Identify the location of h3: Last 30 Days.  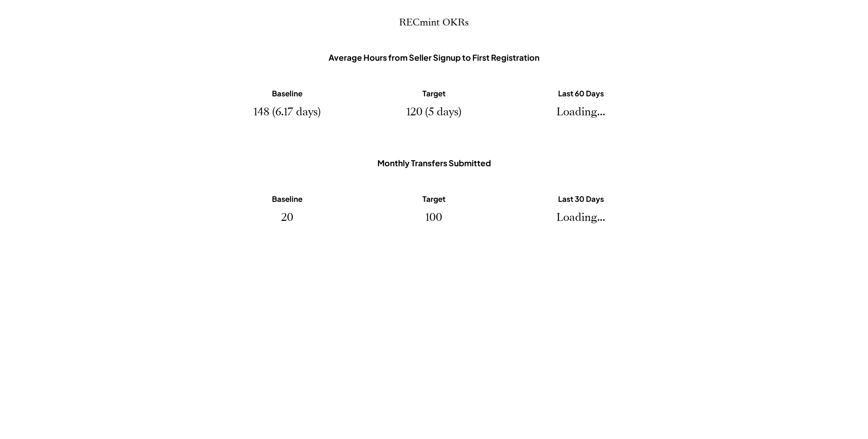
(581, 199).